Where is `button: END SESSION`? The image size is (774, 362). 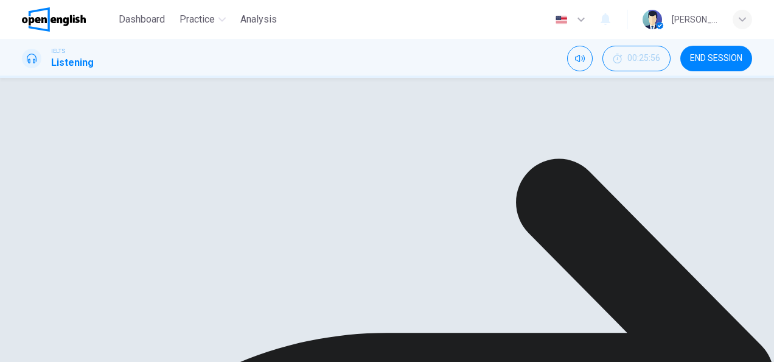
button: END SESSION is located at coordinates (716, 58).